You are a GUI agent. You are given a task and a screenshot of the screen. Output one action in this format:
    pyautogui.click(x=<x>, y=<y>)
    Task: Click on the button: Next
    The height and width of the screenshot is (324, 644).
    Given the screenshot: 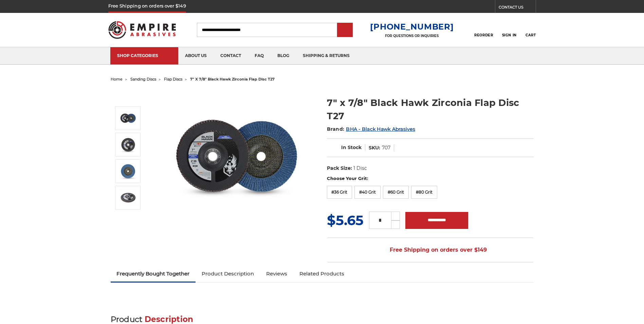 What is the action you would take?
    pyautogui.click(x=128, y=218)
    